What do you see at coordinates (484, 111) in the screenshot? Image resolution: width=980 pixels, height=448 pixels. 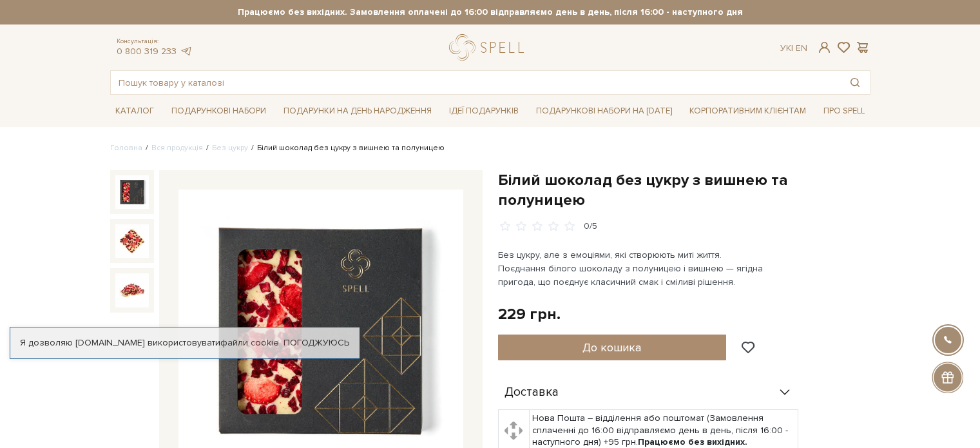 I see `a: Ідеї подарунків` at bounding box center [484, 111].